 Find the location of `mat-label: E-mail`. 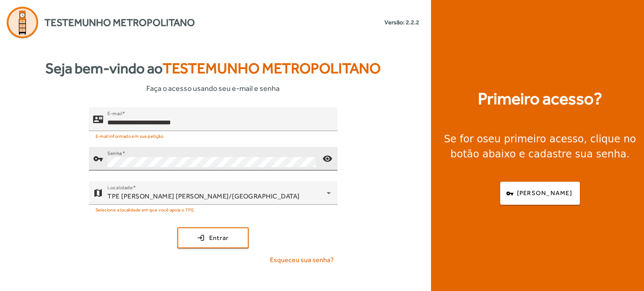

mat-label: E-mail is located at coordinates (114, 113).